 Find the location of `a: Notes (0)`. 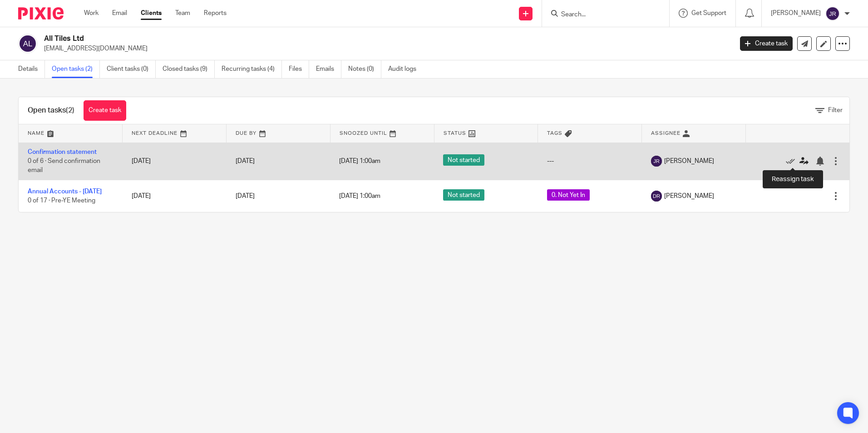

a: Notes (0) is located at coordinates (365, 69).